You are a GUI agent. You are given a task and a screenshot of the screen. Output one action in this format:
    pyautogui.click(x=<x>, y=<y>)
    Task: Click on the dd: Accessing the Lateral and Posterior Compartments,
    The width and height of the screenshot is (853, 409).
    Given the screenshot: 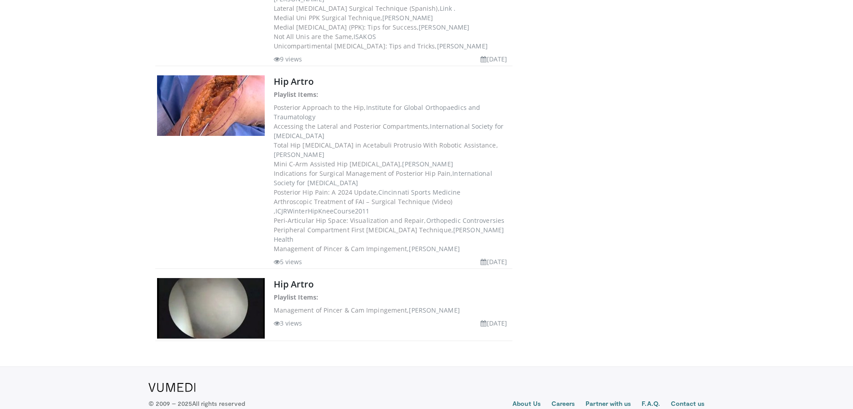 What is the action you would take?
    pyautogui.click(x=392, y=131)
    